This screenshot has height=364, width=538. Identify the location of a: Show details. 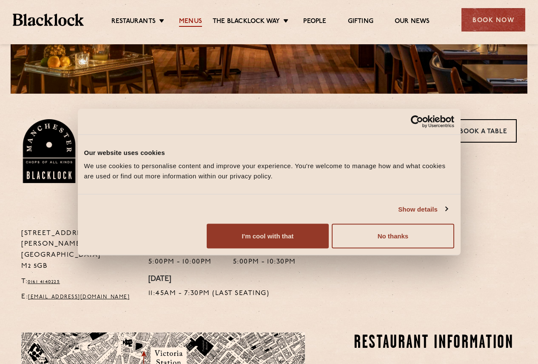
(423, 209).